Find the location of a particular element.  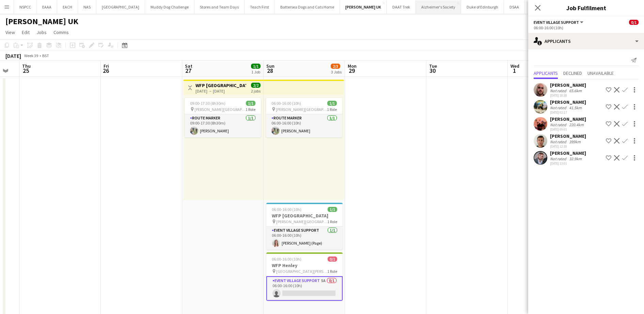

div: Applicants is located at coordinates (586, 41).